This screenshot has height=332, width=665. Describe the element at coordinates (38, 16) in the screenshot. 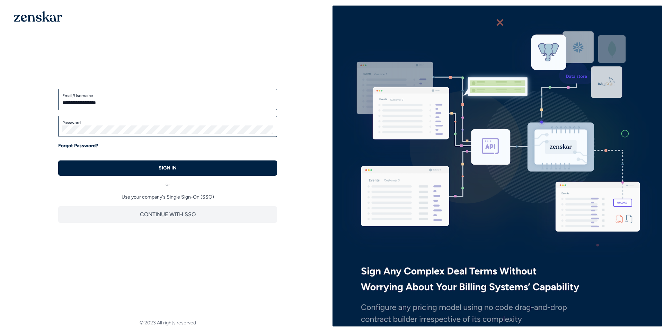

I see `img: 1OGAJ2xQqyY4LXKgY66KYq0eOWRCkrZdAb3gUhuVAqdWPZE9SRJmCz+oDMSn4zDLXe31Ii730ItAGKgCKgCCgCikA4Av8PJUP...` at that location.